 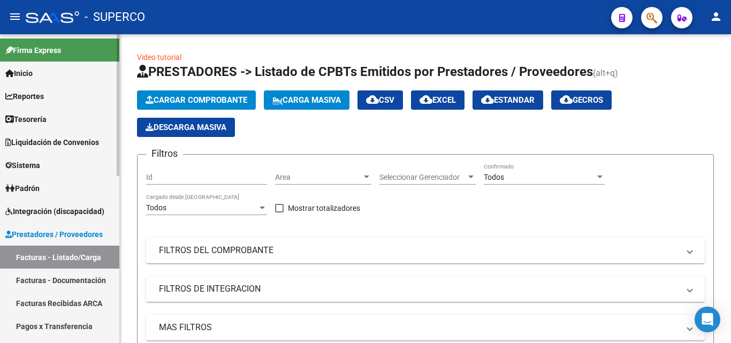 What do you see at coordinates (380, 100) in the screenshot?
I see `button: CSV` at bounding box center [380, 100].